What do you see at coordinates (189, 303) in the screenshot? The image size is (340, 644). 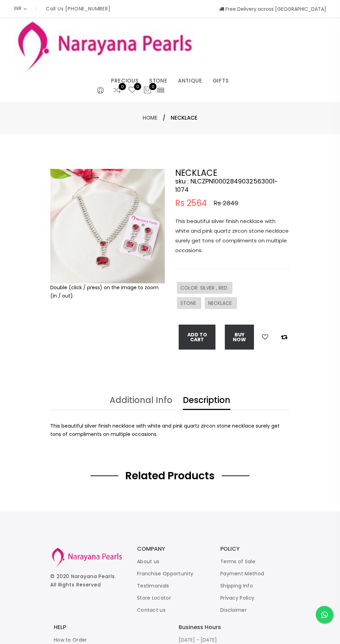 I see `span: STONE` at bounding box center [189, 303].